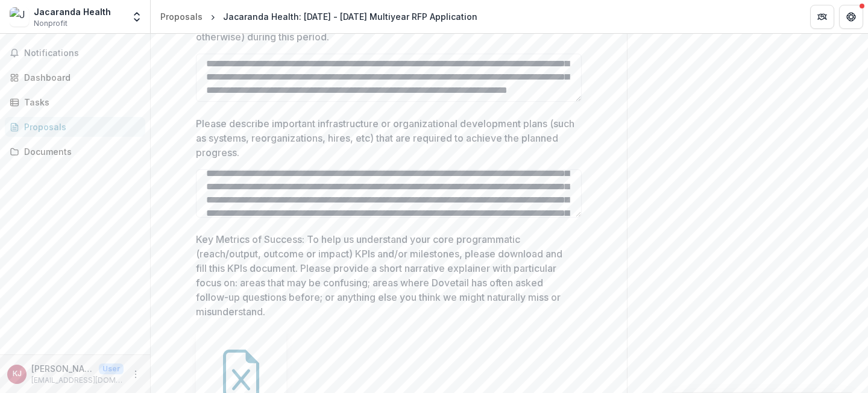  Describe the element at coordinates (51, 23) in the screenshot. I see `span: Nonprofit` at that location.